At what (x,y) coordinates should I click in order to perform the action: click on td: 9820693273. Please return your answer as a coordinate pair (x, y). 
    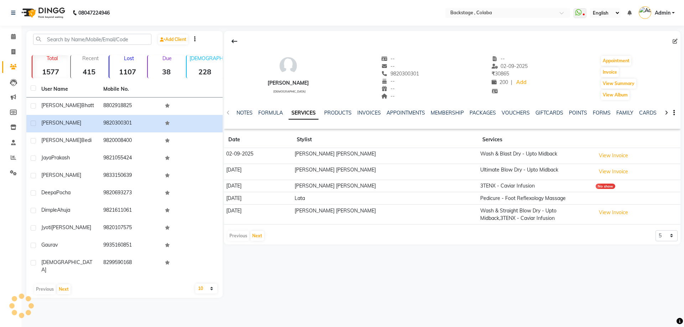
    Looking at the image, I should click on (130, 193).